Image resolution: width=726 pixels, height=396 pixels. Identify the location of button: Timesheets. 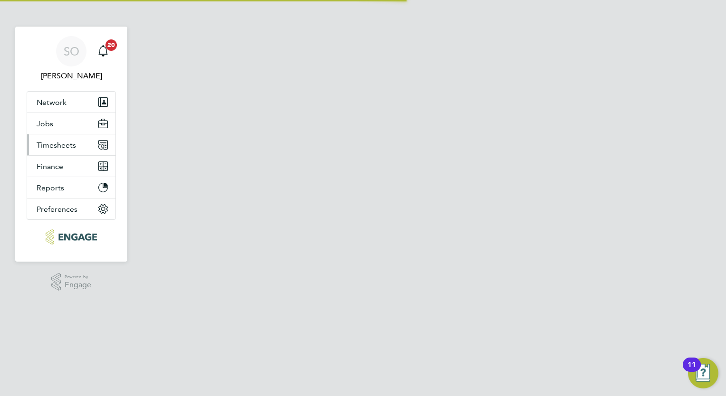
(71, 145).